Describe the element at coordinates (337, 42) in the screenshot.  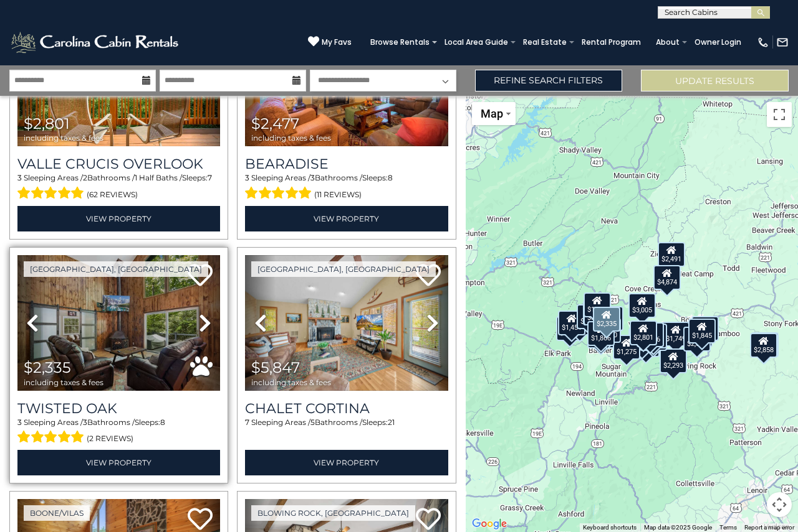
I see `span: My Favs` at that location.